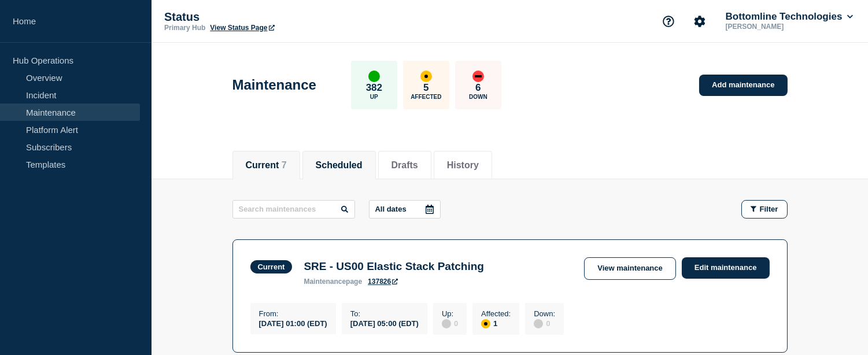 The image size is (868, 355). I want to click on button: Scheduled, so click(339, 166).